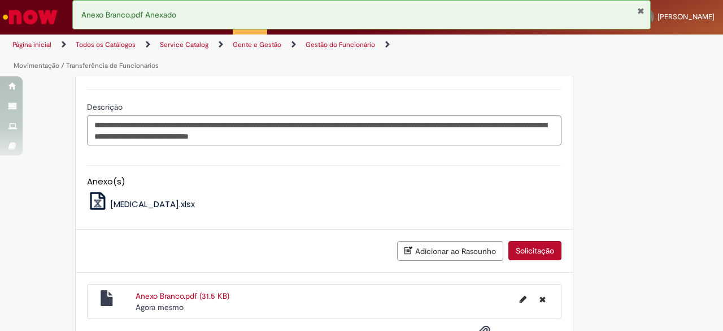 The image size is (723, 331). Describe the element at coordinates (241, 55) in the screenshot. I see `ul: Trilhas de página` at that location.